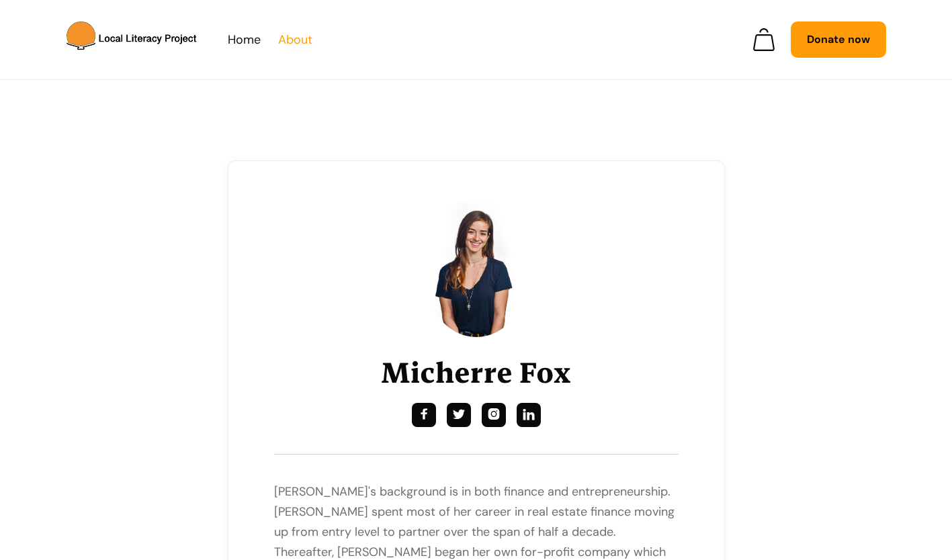 The image size is (952, 560). Describe the element at coordinates (147, 39) in the screenshot. I see `a: home` at that location.